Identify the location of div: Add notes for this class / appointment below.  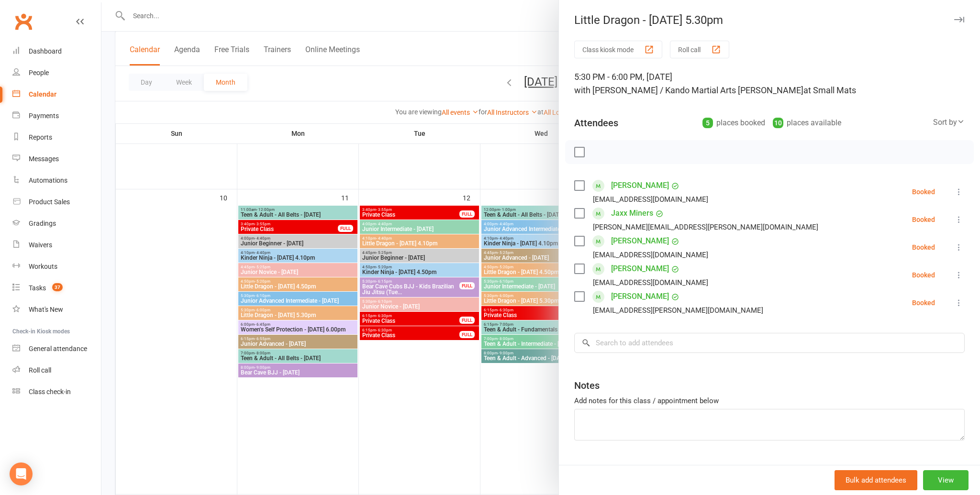
(770, 401).